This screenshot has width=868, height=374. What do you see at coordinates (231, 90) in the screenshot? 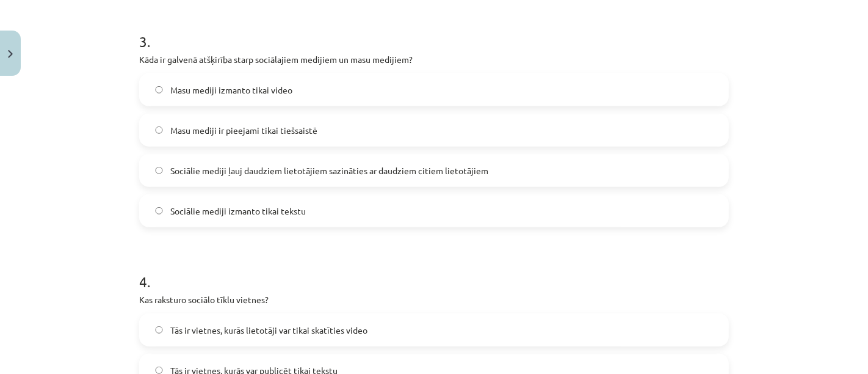
I see `span: Masu mediji izmanto tikai video` at bounding box center [231, 90].